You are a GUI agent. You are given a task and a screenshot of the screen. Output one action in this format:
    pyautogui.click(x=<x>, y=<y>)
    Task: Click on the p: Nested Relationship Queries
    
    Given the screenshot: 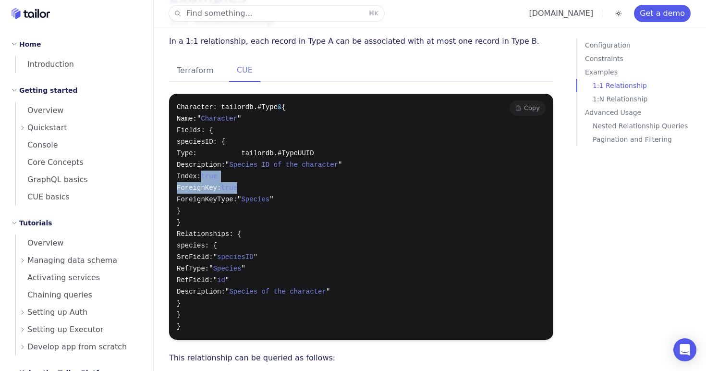 What is the action you would take?
    pyautogui.click(x=647, y=126)
    